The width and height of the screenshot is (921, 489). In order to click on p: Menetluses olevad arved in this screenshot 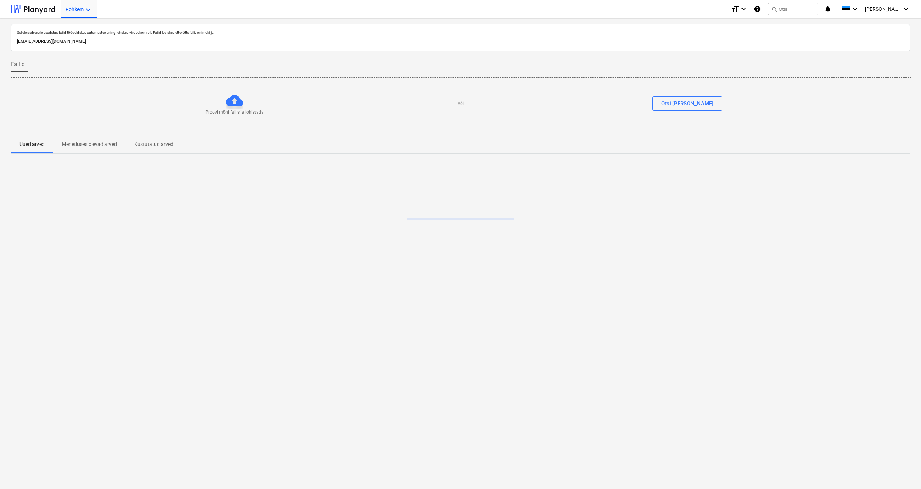, I will do `click(89, 144)`.